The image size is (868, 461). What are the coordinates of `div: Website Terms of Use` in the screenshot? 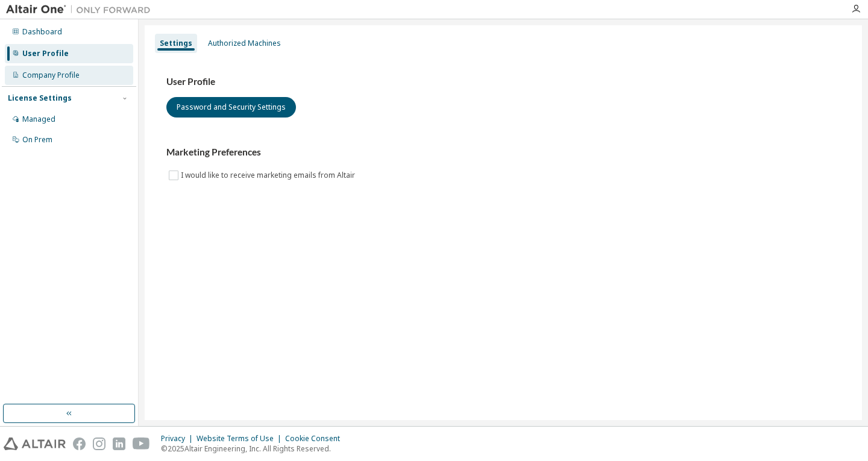 It's located at (240, 439).